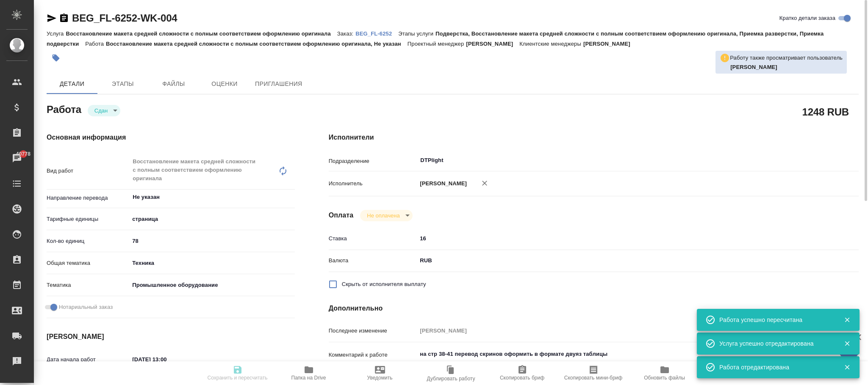  Describe the element at coordinates (88, 198) in the screenshot. I see `p: Направление перевода` at that location.